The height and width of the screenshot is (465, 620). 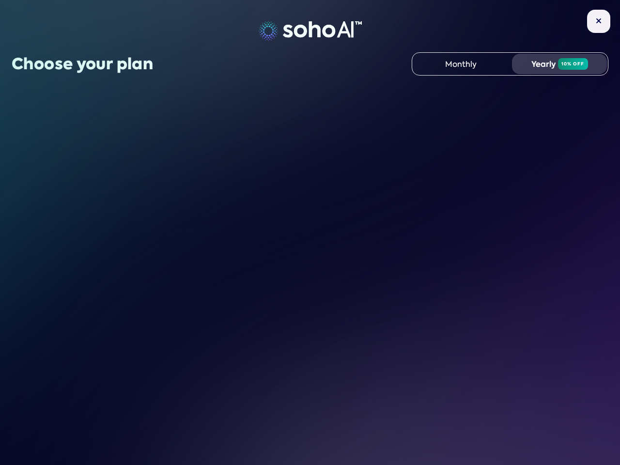 I want to click on img: Close, so click(x=599, y=21).